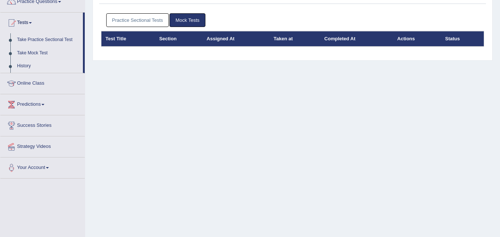 The height and width of the screenshot is (237, 500). What do you see at coordinates (43, 125) in the screenshot?
I see `a: Success Stories` at bounding box center [43, 125].